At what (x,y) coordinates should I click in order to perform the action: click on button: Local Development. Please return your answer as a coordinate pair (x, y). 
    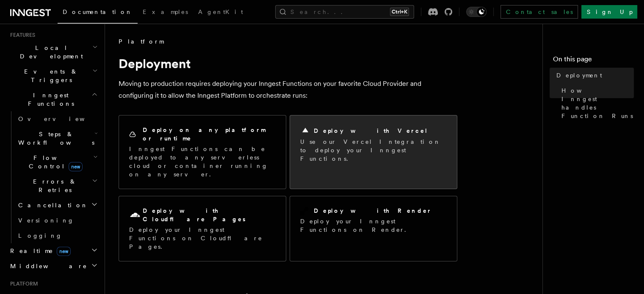
    Looking at the image, I should click on (53, 52).